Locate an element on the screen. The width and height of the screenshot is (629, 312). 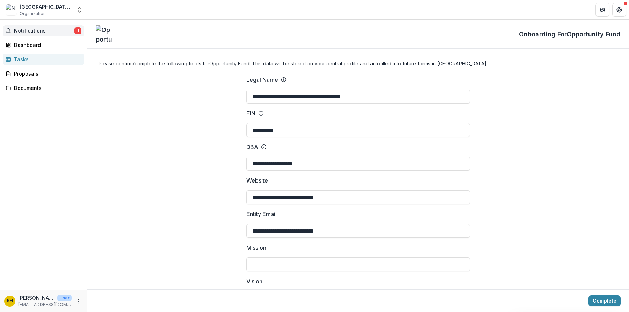
p: Entity Email is located at coordinates (261, 214).